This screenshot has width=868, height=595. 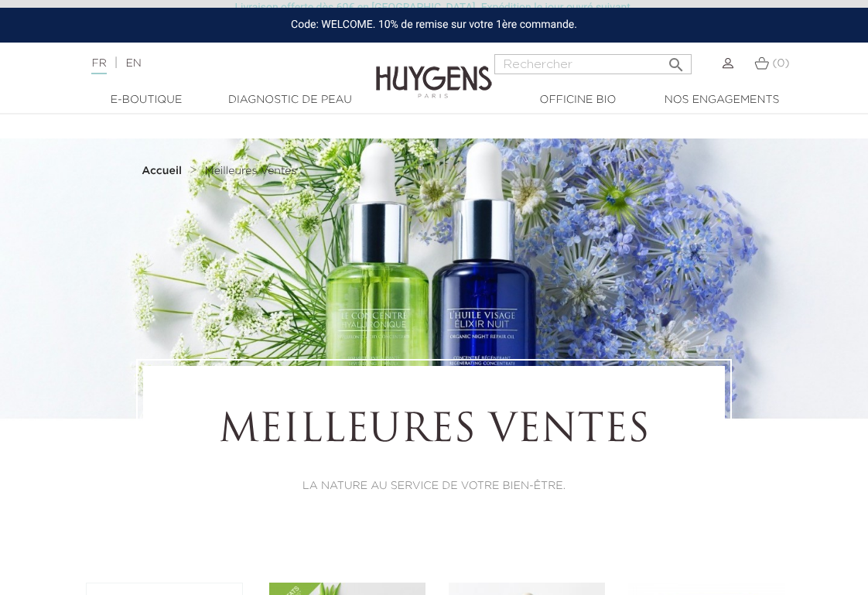 I want to click on a: Accueil, so click(x=164, y=171).